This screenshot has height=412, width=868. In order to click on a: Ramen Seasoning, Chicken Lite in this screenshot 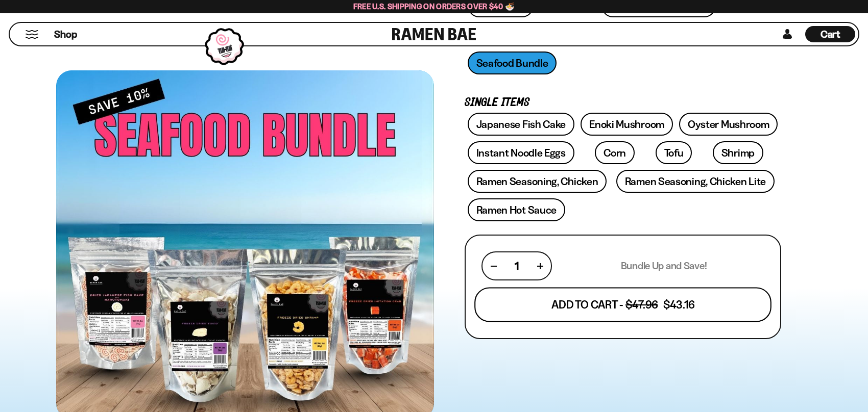, I will do `click(695, 181)`.